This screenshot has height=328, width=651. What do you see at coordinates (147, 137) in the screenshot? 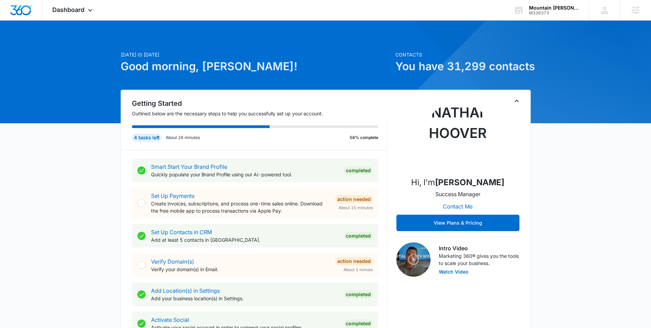
I see `div: 4 tasks left` at bounding box center [147, 137].